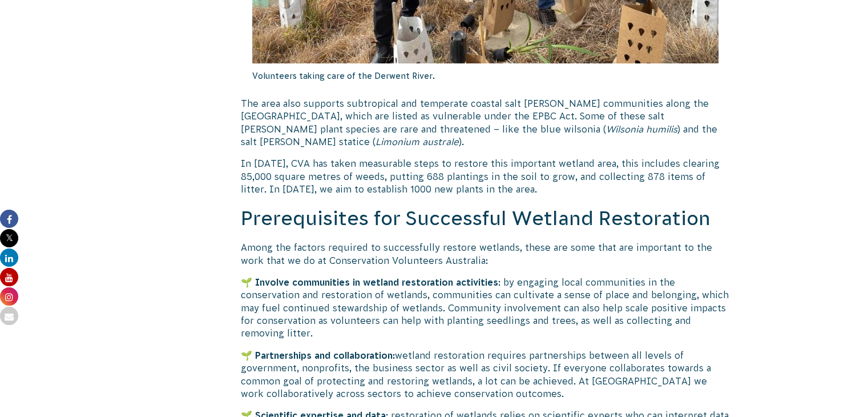 This screenshot has width=868, height=417. What do you see at coordinates (369, 282) in the screenshot?
I see `strong: 🌱 Involve communities in wetland restoration activities` at bounding box center [369, 282].